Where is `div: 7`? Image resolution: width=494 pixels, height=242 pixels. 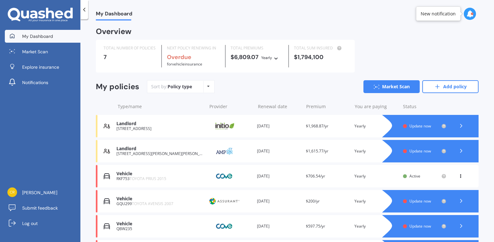 div: 7 is located at coordinates (130, 57).